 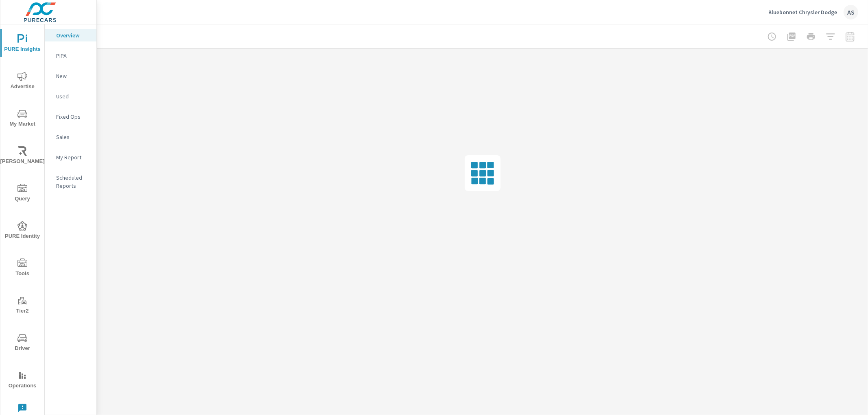 What do you see at coordinates (22, 306) in the screenshot?
I see `span: Tier2` at bounding box center [22, 306].